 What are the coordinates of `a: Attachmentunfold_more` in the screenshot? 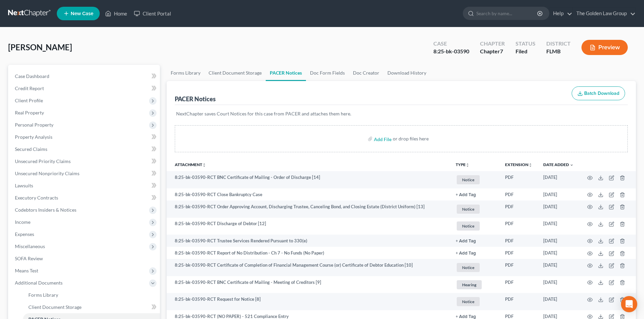 It's located at (190, 164).